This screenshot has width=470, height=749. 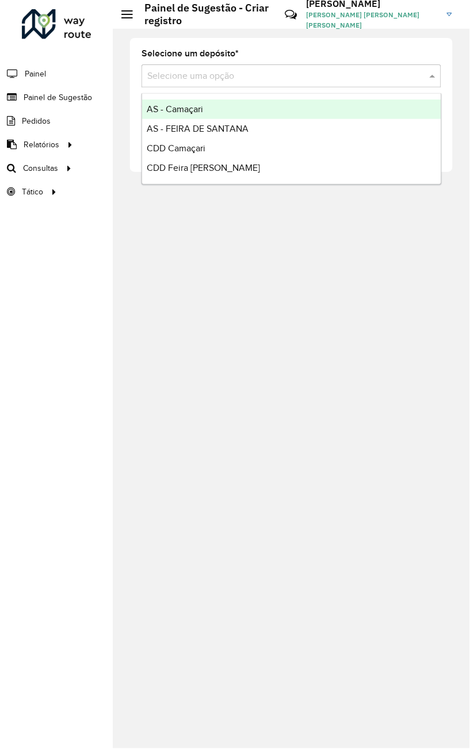 I want to click on span: Relatórios, so click(x=41, y=144).